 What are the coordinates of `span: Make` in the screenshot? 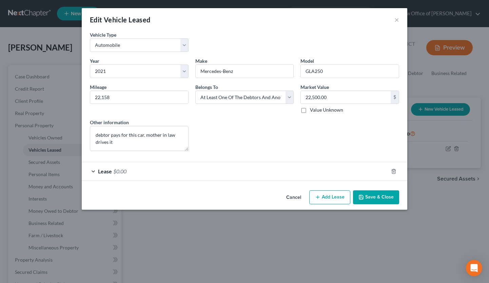 It's located at (201, 61).